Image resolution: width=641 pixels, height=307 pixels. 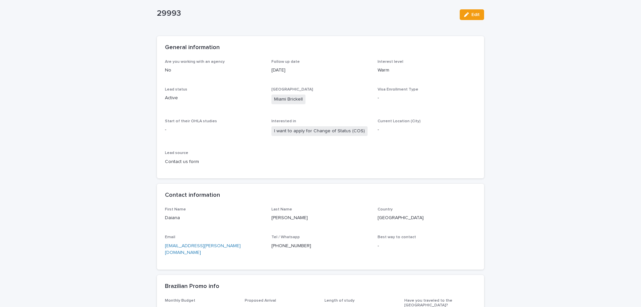 I want to click on h2: Brazilian Promo info, so click(x=192, y=287).